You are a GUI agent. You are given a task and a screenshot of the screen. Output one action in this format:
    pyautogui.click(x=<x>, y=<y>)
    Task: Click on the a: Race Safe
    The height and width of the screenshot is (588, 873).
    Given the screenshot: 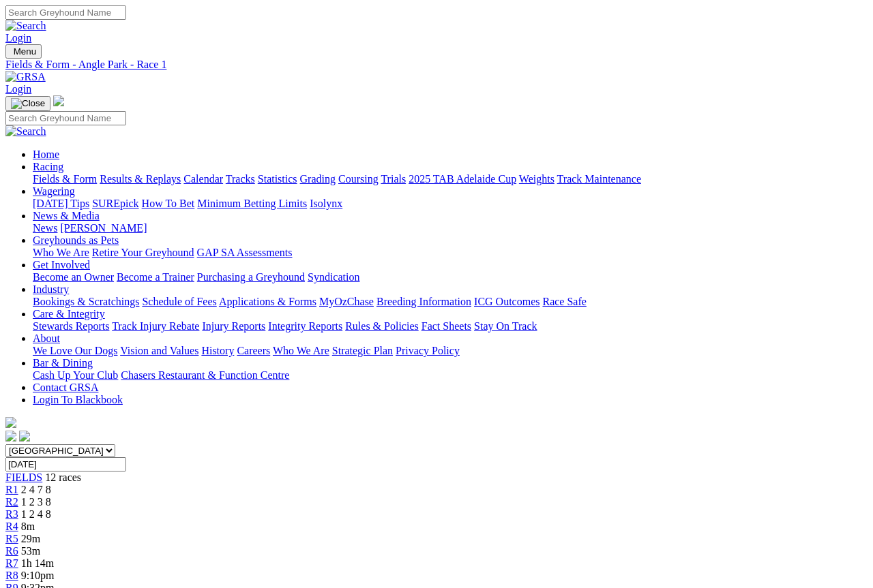 What is the action you would take?
    pyautogui.click(x=564, y=301)
    